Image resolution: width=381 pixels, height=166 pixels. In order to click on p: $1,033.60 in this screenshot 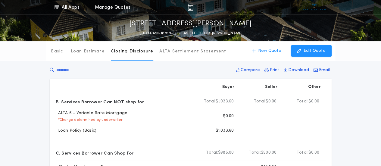, I will do `click(225, 131)`.